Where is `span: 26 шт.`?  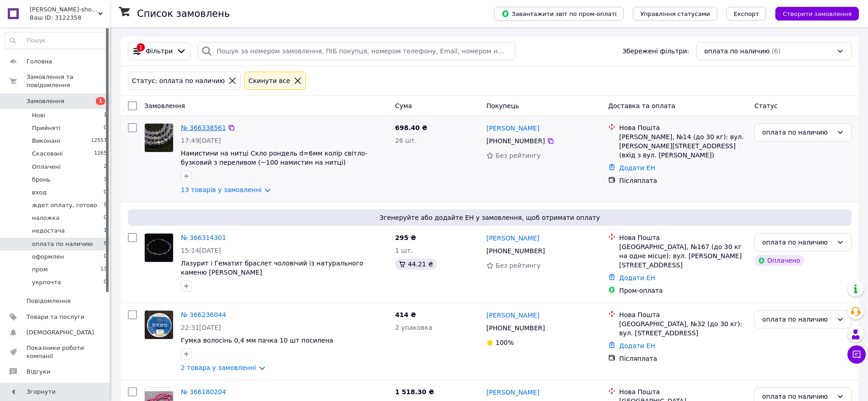 span: 26 шт. is located at coordinates (406, 141).